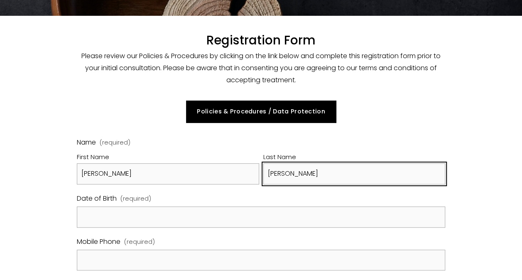  What do you see at coordinates (261, 40) in the screenshot?
I see `h1: Registration Form` at bounding box center [261, 40].